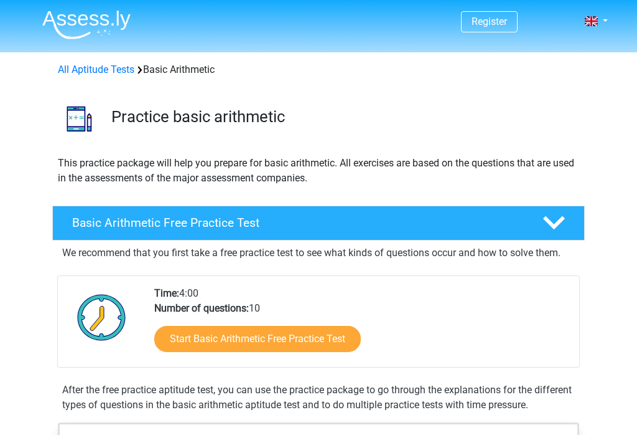 Image resolution: width=637 pixels, height=435 pixels. What do you see at coordinates (167, 293) in the screenshot?
I see `b: Time:` at bounding box center [167, 293].